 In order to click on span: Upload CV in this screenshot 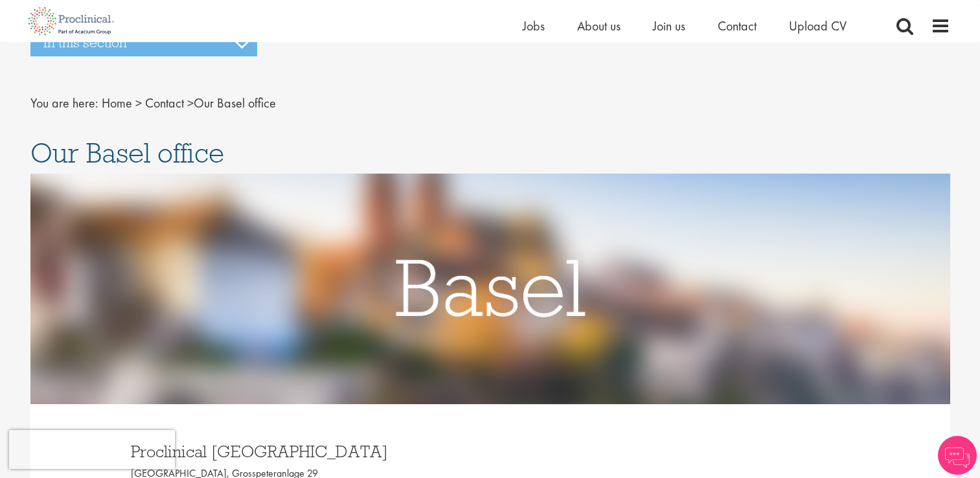, I will do `click(817, 26)`.